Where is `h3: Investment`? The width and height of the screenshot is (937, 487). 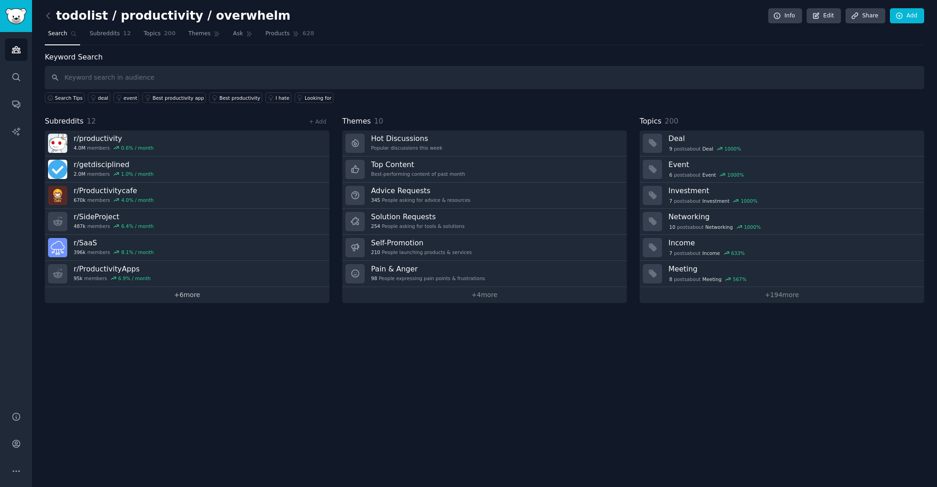
h3: Investment is located at coordinates (793, 190).